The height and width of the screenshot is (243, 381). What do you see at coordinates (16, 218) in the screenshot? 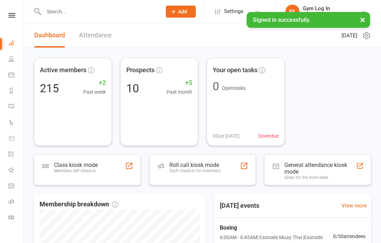
I see `a: Class kiosk mode` at bounding box center [16, 218].